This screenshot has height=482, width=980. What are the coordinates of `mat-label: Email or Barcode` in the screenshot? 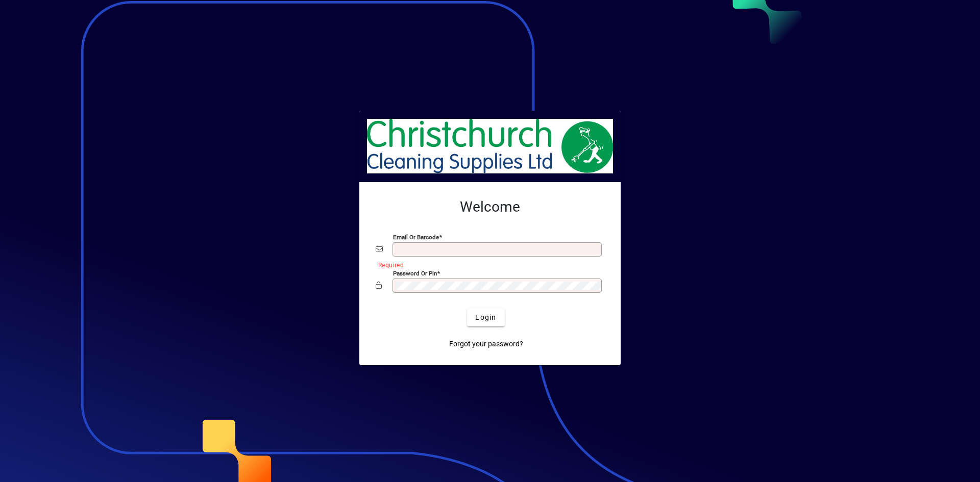 It's located at (417, 237).